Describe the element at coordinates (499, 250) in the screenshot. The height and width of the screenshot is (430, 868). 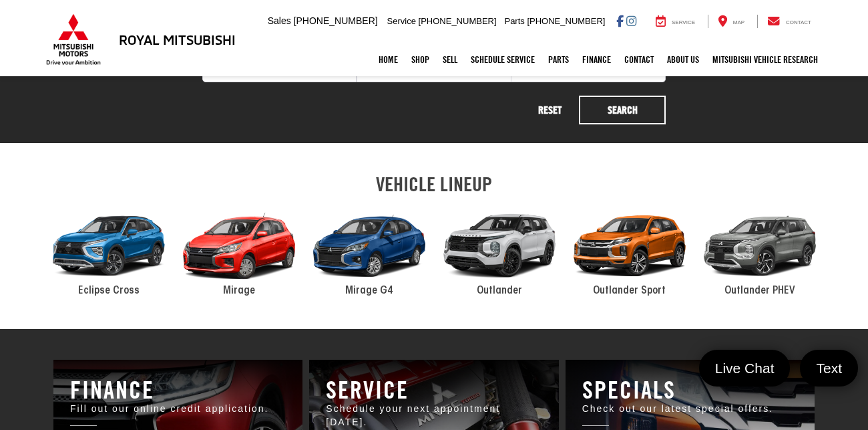
I see `a: 2024 Mitsubishi Outlander Outlander` at that location.